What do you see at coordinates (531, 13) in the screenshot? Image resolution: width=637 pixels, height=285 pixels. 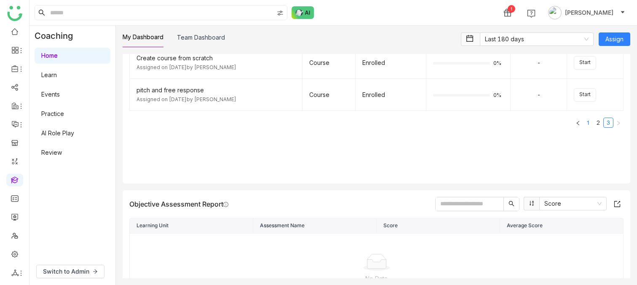 I see `img: help.svg` at bounding box center [531, 13].